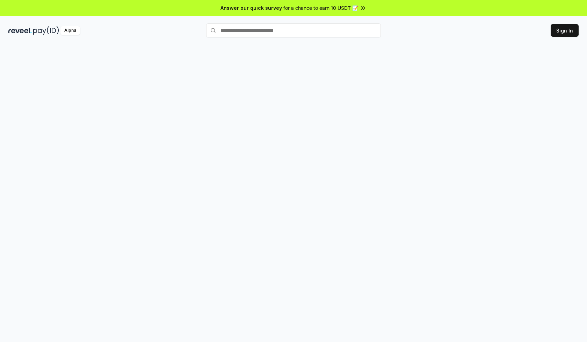 This screenshot has height=342, width=587. Describe the element at coordinates (20, 30) in the screenshot. I see `img: reveel_dark` at that location.